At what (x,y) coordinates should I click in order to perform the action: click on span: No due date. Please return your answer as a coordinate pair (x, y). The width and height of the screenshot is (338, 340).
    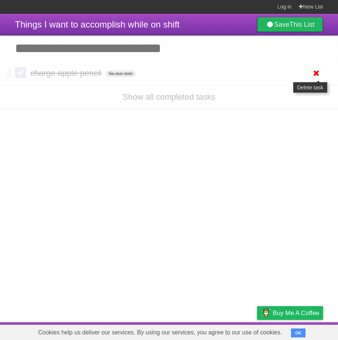
    Looking at the image, I should click on (120, 74).